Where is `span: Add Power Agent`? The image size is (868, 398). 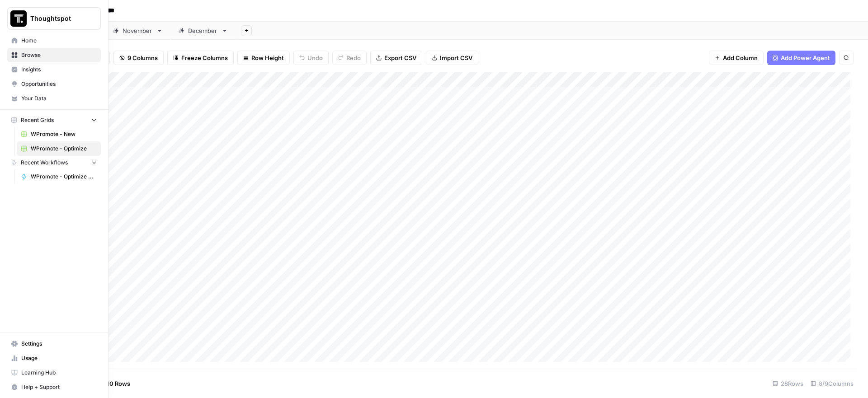
span: Add Power Agent is located at coordinates (805, 58).